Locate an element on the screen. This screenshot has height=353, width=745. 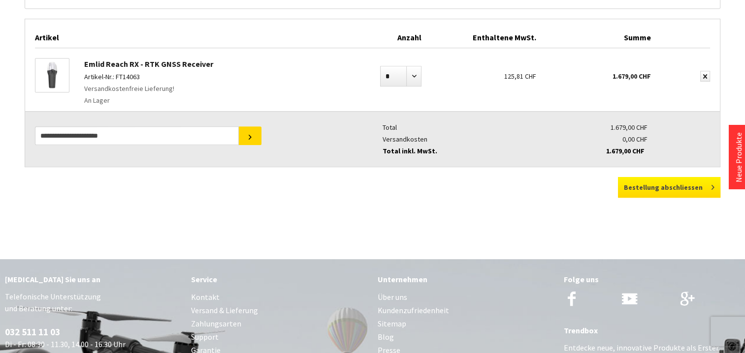
div: 0,00 CHF is located at coordinates (608, 139).